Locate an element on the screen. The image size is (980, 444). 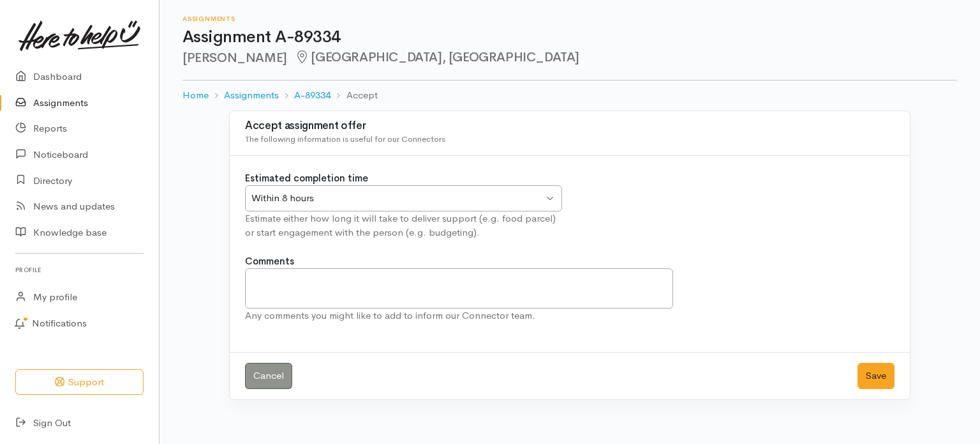
a: Home is located at coordinates (195, 95).